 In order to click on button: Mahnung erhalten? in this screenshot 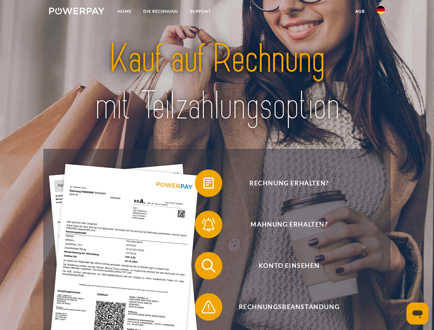, I will do `click(284, 224)`.